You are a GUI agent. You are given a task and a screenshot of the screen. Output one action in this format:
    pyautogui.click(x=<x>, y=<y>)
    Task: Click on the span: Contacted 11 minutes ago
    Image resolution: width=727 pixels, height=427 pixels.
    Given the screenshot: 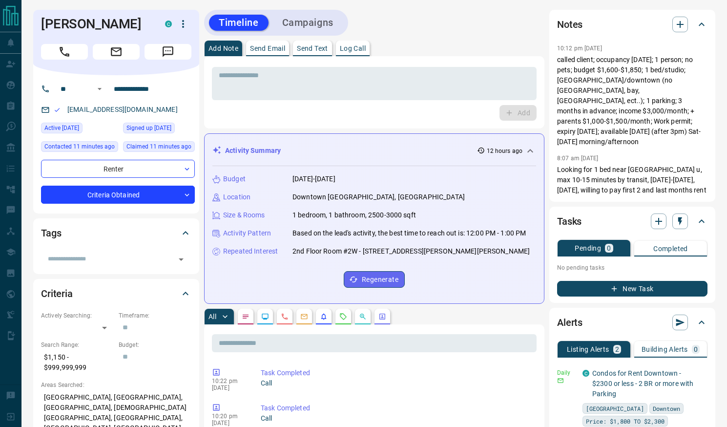 What is the action you would take?
    pyautogui.click(x=80, y=146)
    